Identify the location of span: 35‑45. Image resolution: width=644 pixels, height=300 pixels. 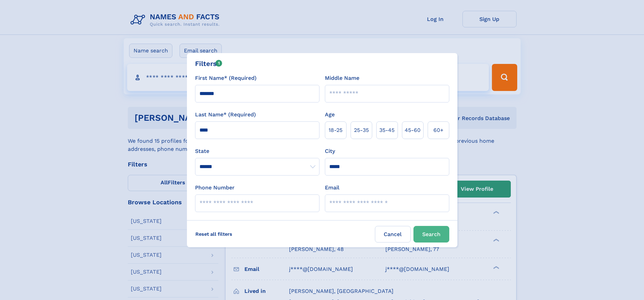
(387, 130).